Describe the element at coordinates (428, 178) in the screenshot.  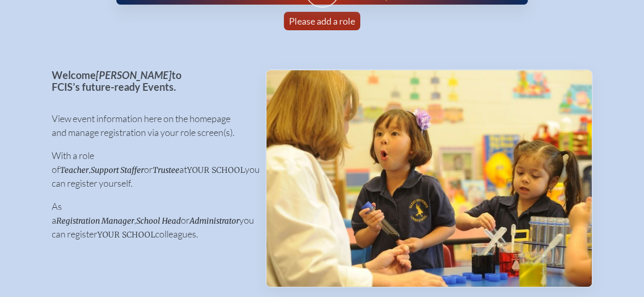
I see `img: Events` at that location.